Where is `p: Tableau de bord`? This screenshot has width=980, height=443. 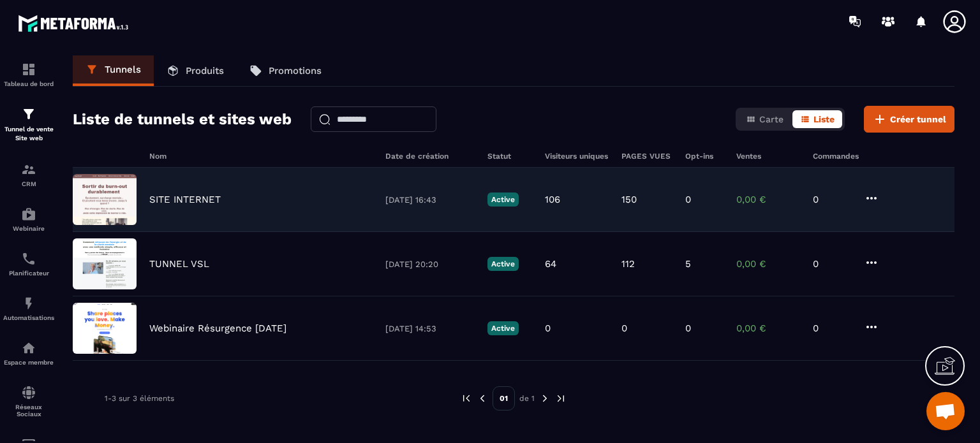
p: Tableau de bord is located at coordinates (29, 83).